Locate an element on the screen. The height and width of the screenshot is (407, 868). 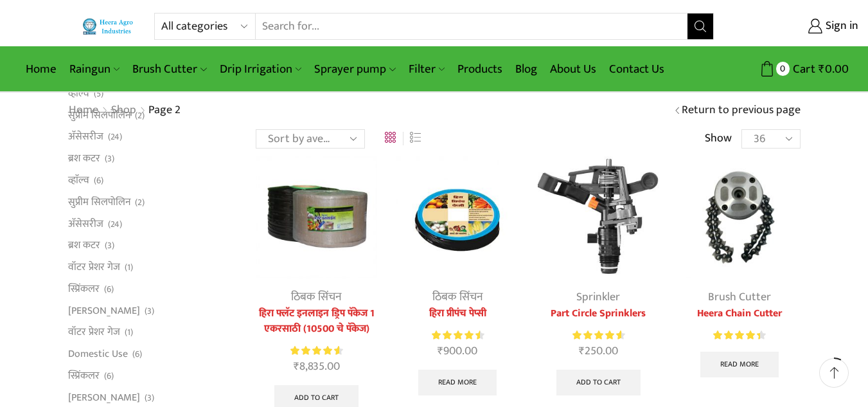
a: Raingun is located at coordinates (94, 68).